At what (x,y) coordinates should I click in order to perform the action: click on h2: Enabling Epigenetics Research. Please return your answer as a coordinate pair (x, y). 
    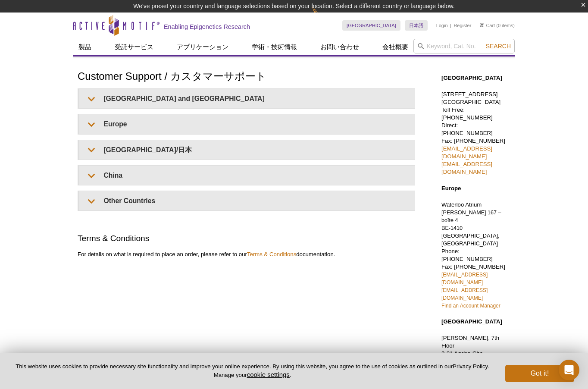
    Looking at the image, I should click on (207, 27).